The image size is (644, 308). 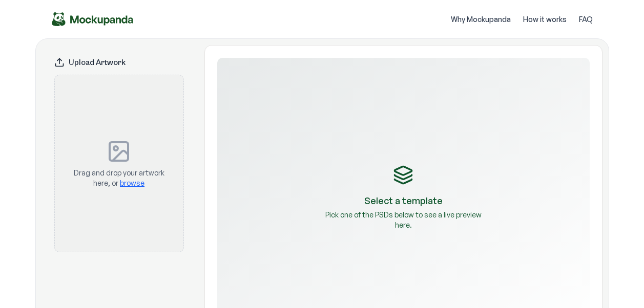 What do you see at coordinates (119, 62) in the screenshot?
I see `div: Upload Artwork` at bounding box center [119, 62].